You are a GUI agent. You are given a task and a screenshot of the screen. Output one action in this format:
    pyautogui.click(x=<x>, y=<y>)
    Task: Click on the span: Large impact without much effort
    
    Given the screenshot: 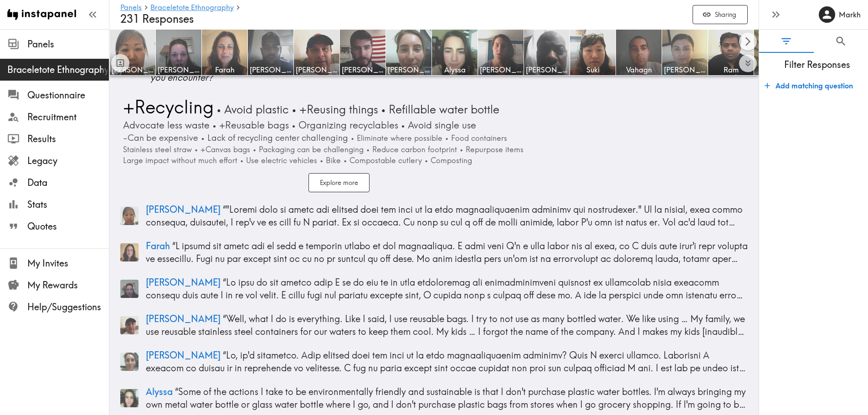 What is the action you would take?
    pyautogui.click(x=179, y=160)
    